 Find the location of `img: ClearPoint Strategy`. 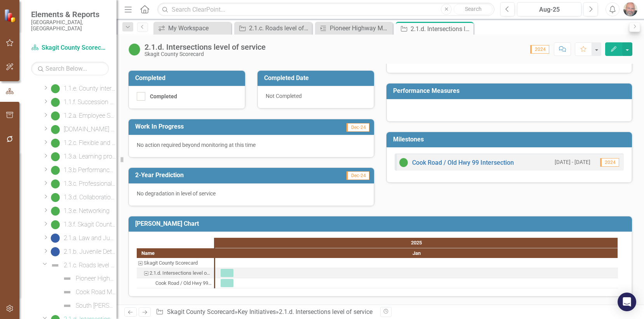

img: ClearPoint Strategy is located at coordinates (10, 15).